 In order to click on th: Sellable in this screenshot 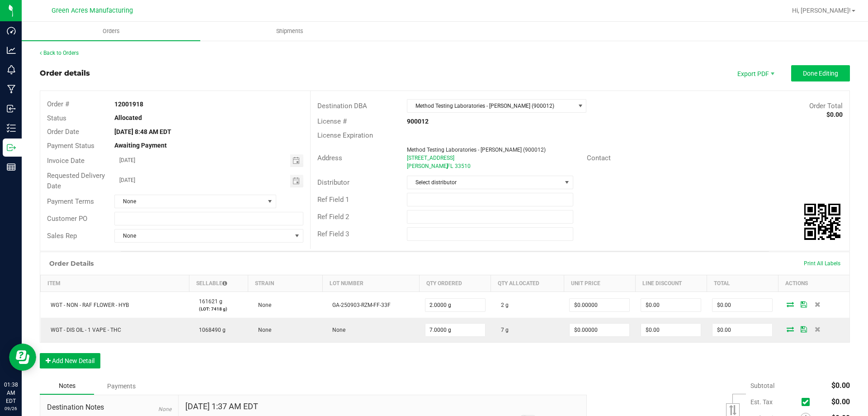, I will do `click(218, 283)`.